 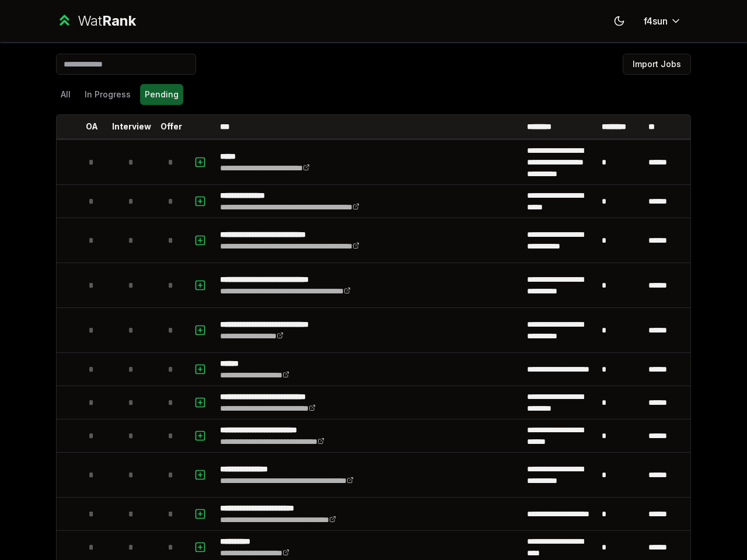 I want to click on p: OA, so click(x=92, y=127).